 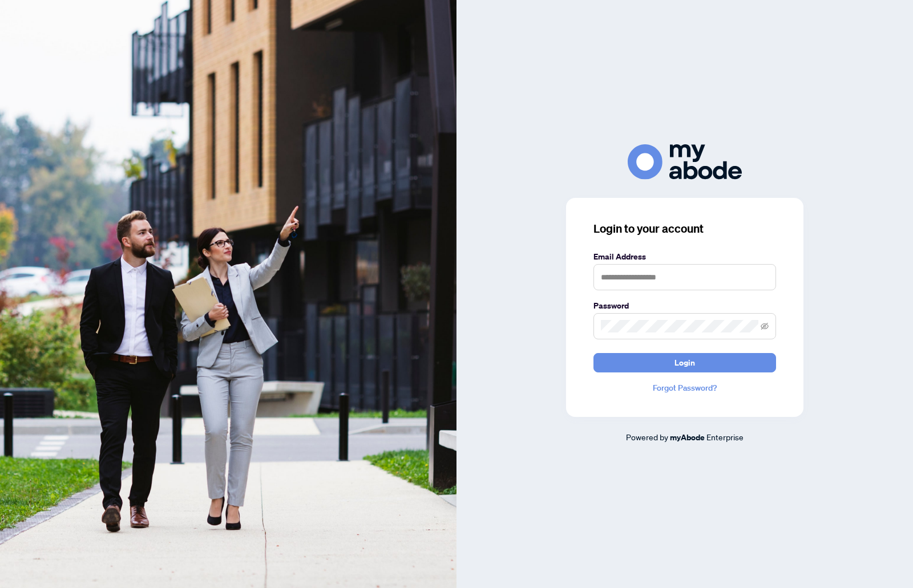 I want to click on h3: Login to your account, so click(x=685, y=229).